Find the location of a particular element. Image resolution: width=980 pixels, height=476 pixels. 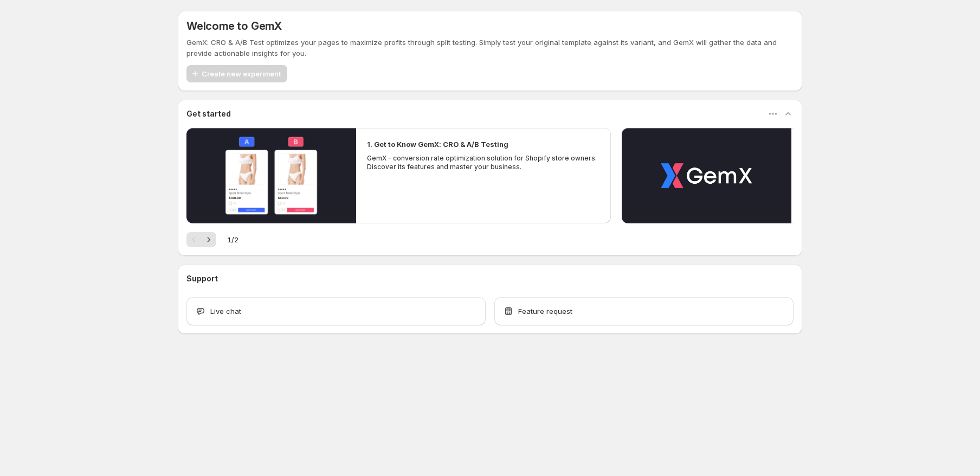

nav: Pagination is located at coordinates (201, 240).